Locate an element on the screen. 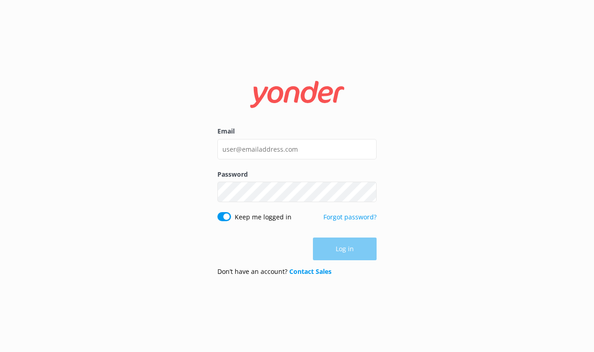 This screenshot has width=594, height=352. label: Keep me logged in is located at coordinates (263, 217).